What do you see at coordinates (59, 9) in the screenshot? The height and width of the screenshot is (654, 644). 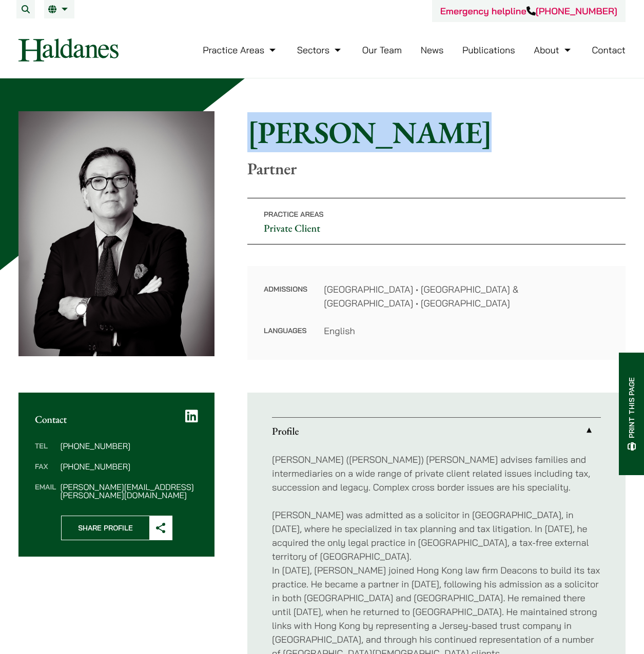 I see `a: EN` at bounding box center [59, 9].